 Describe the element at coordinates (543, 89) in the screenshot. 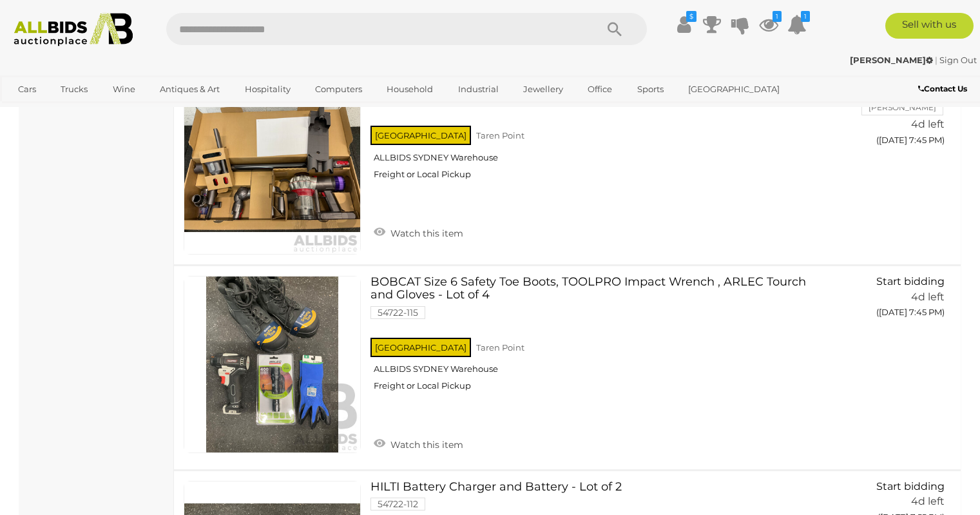

I see `a: Jewellery` at that location.